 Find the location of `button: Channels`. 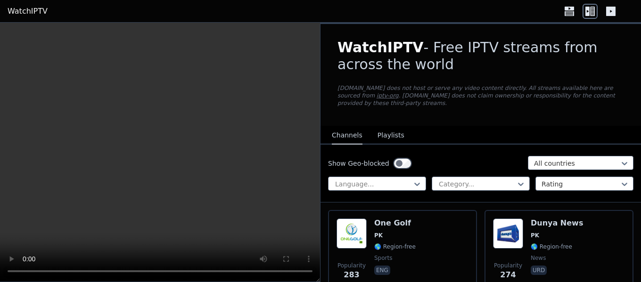

button: Channels is located at coordinates (347, 136).